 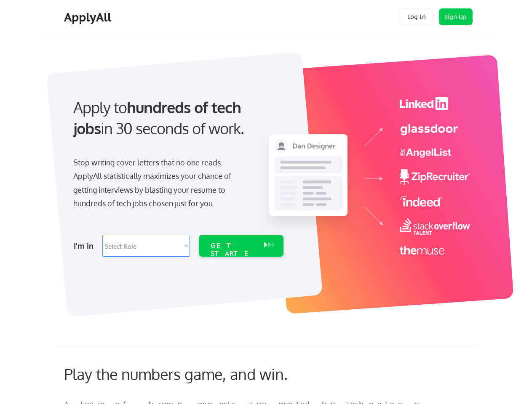 What do you see at coordinates (86, 246) in the screenshot?
I see `div: I'm in` at bounding box center [86, 246].